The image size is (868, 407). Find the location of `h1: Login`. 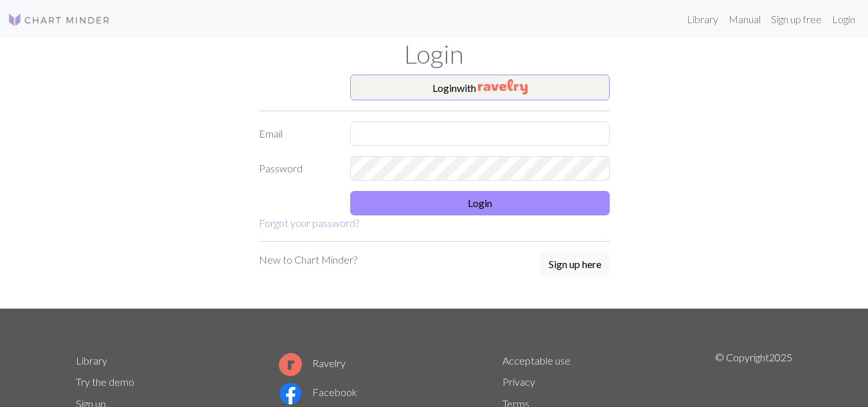

h1: Login is located at coordinates (435, 54).